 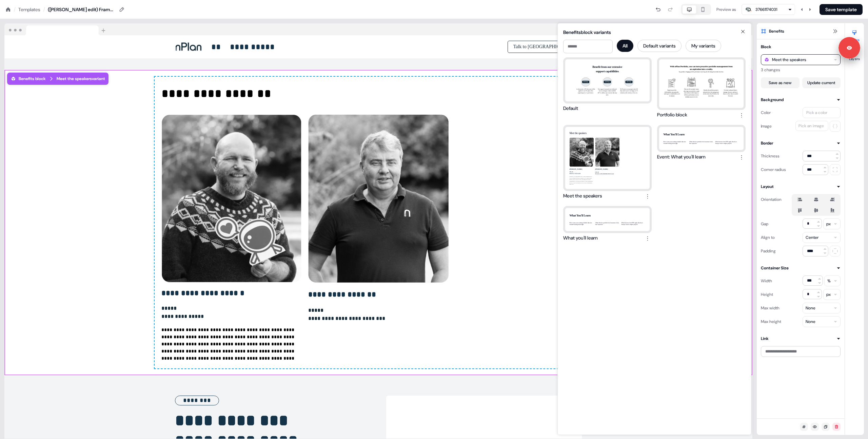 I want to click on button: With nPlan Portfolio, you can turn proactive portfolio management from an aspiration into a reali..., so click(x=702, y=88).